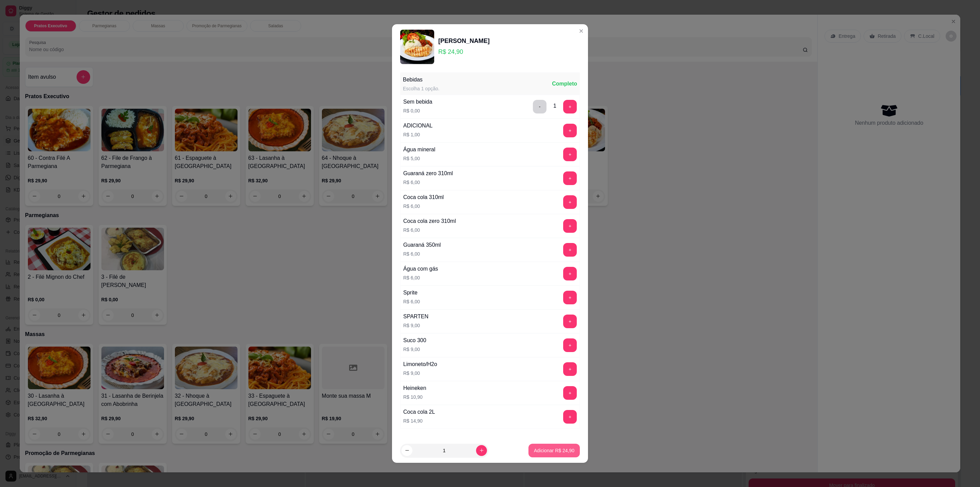 This screenshot has height=487, width=980. Describe the element at coordinates (419, 421) in the screenshot. I see `p: R$ 14,90` at that location.